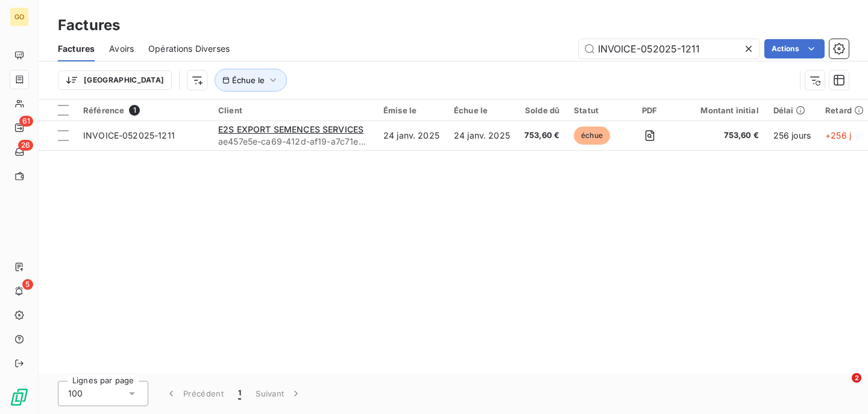 The height and width of the screenshot is (414, 868). I want to click on span: Échue le, so click(248, 80).